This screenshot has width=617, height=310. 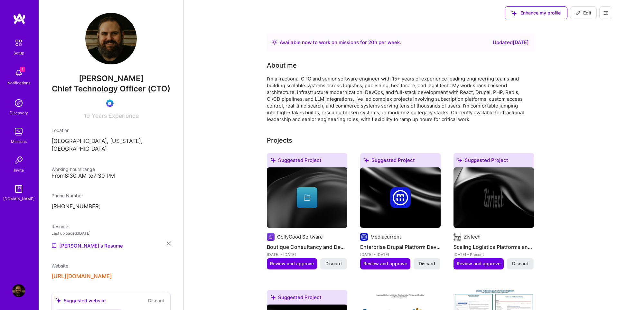 What do you see at coordinates (371, 42) in the screenshot?
I see `span: 20` at bounding box center [371, 42].